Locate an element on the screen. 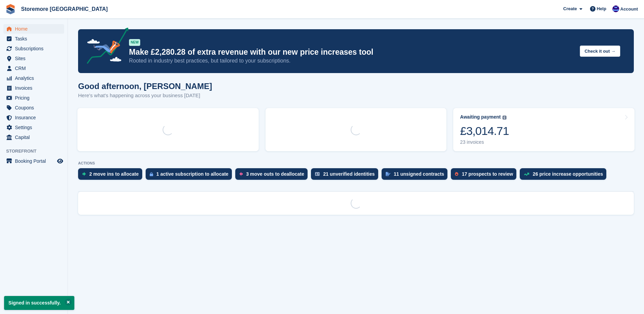 The height and width of the screenshot is (314, 644). span: Invoices is located at coordinates (35, 88).